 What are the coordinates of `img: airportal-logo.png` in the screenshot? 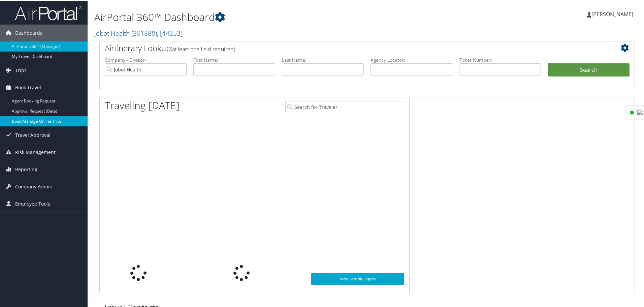 It's located at (49, 12).